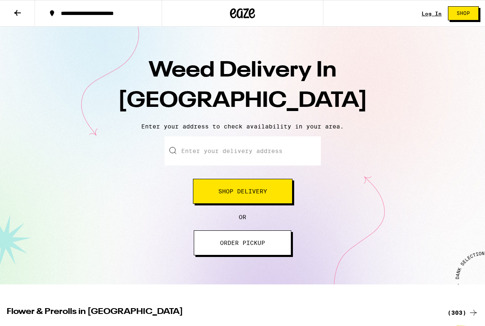 The height and width of the screenshot is (326, 485). I want to click on p: Enter your address to check availability in your area., so click(242, 127).